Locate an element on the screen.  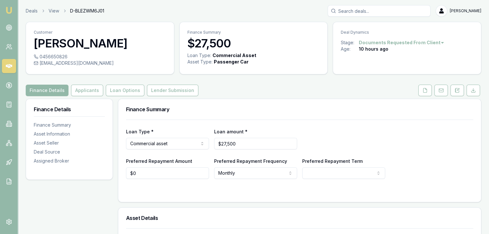
a: Loan Options is located at coordinates (125, 91).